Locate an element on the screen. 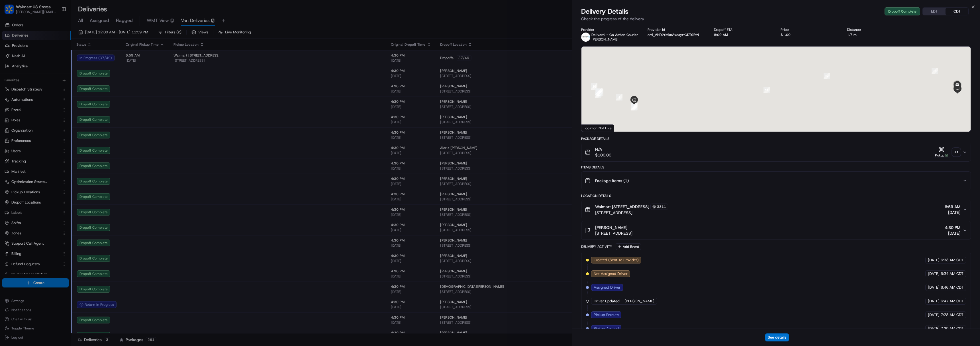  button: Start new chat is located at coordinates (100, 60).